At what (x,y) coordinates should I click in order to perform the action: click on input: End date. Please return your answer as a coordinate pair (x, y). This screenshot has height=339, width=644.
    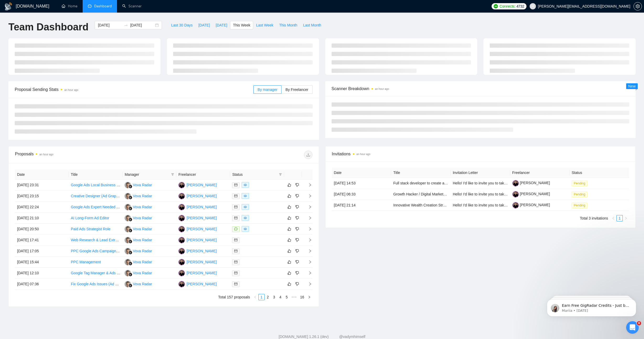
    Looking at the image, I should click on (142, 25).